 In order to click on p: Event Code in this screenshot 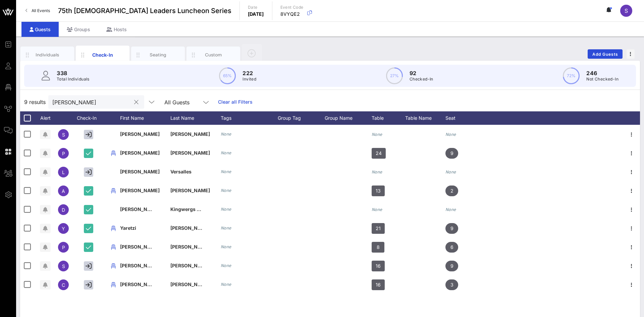, I will do `click(292, 8)`.